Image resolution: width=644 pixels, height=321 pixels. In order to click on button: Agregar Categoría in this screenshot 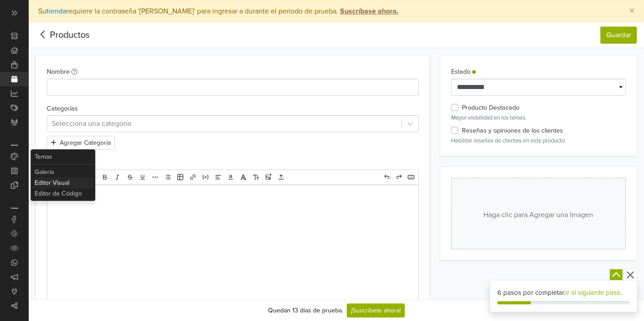, I will do `click(80, 142)`.